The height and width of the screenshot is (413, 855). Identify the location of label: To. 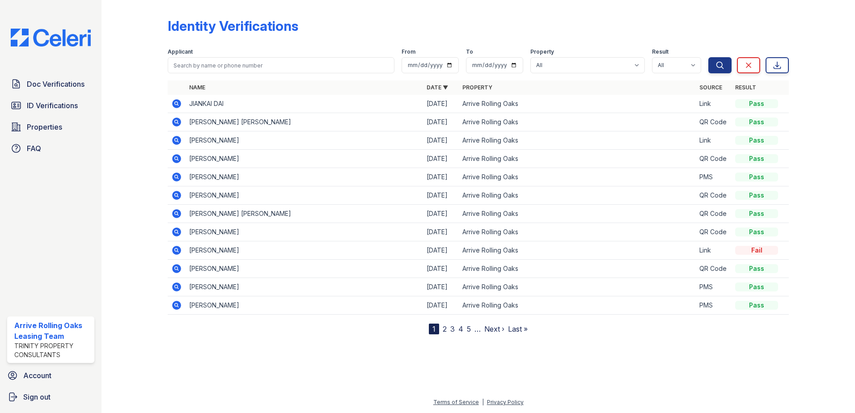
(470, 52).